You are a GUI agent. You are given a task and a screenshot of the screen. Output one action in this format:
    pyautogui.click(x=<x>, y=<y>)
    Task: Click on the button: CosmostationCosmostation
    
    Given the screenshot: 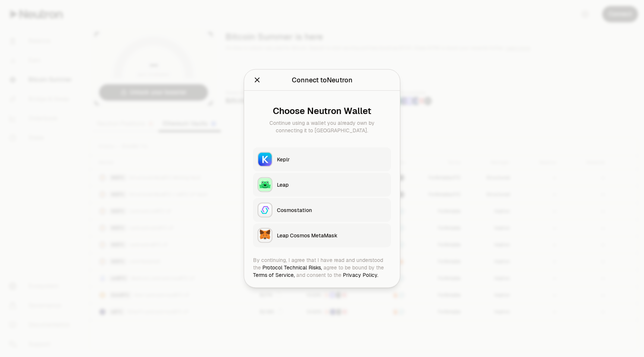 What is the action you would take?
    pyautogui.click(x=322, y=211)
    